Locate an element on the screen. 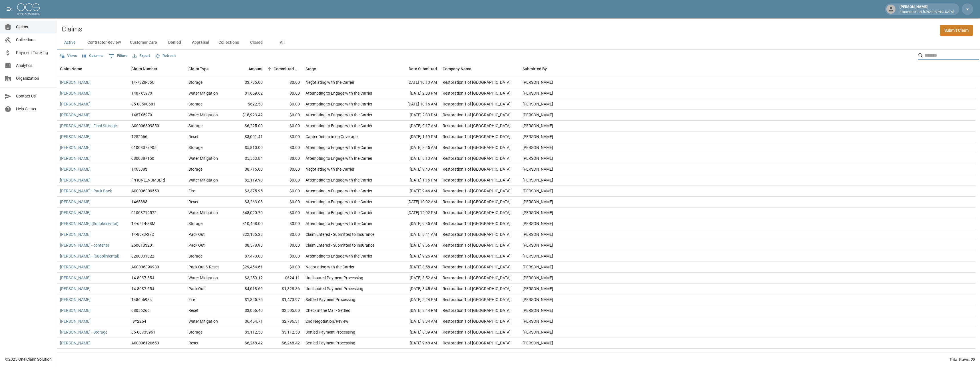 This screenshot has height=367, width=980. div: 08056266 is located at coordinates (140, 311).